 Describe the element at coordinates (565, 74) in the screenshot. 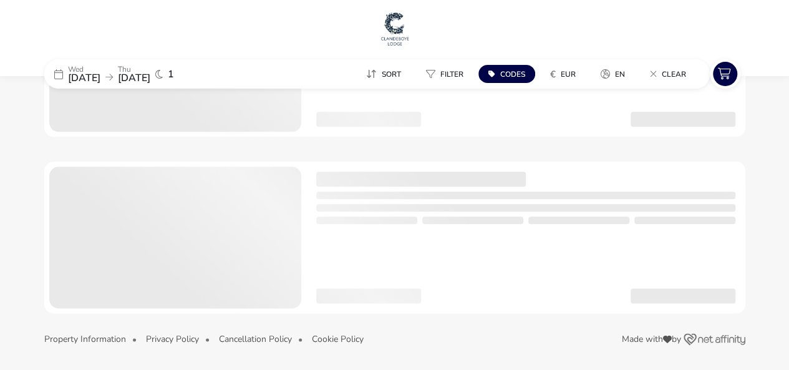

I see `naf-pibe-menu-bar-item: €EUR` at that location.